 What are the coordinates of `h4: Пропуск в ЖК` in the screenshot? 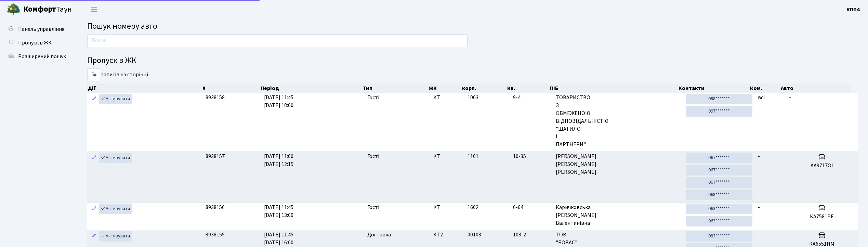 It's located at (472, 61).